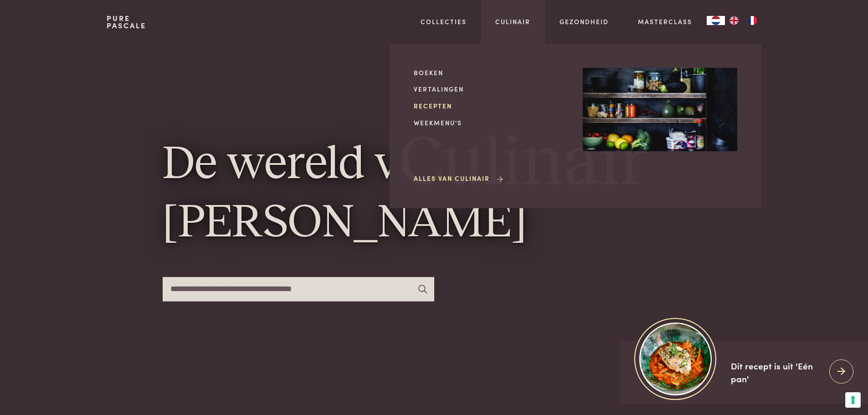 The image size is (868, 415). Describe the element at coordinates (512, 22) in the screenshot. I see `a: Culinair` at that location.